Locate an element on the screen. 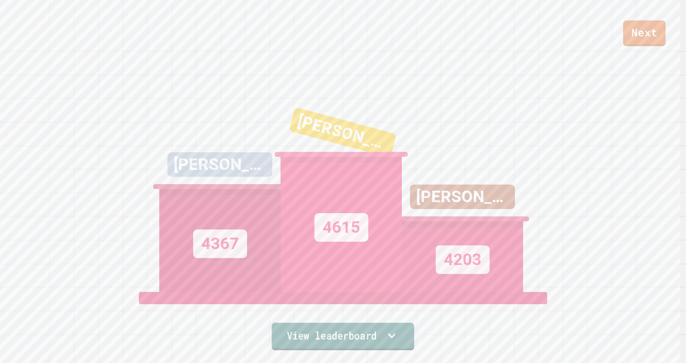  div: 4203 is located at coordinates (462, 260).